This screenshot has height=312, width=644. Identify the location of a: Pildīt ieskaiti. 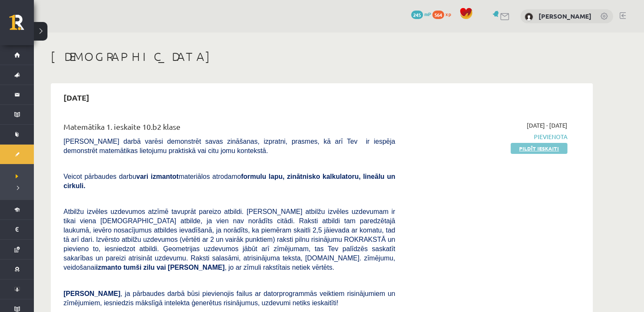
(539, 148).